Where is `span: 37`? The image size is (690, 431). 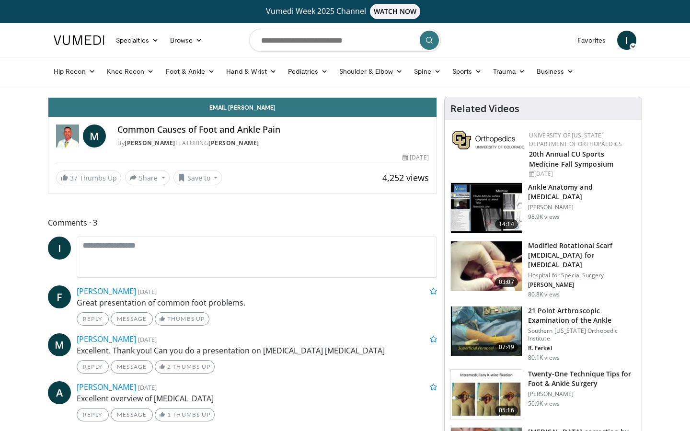 span: 37 is located at coordinates (74, 178).